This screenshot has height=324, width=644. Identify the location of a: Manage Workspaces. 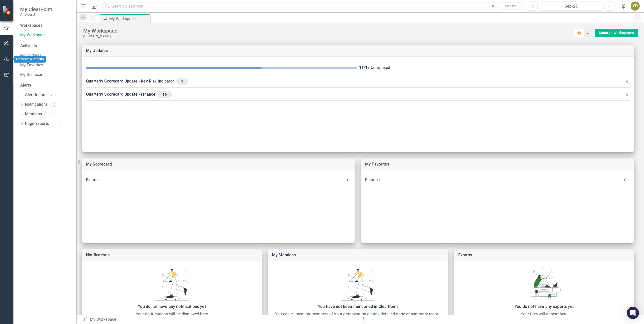
(616, 33).